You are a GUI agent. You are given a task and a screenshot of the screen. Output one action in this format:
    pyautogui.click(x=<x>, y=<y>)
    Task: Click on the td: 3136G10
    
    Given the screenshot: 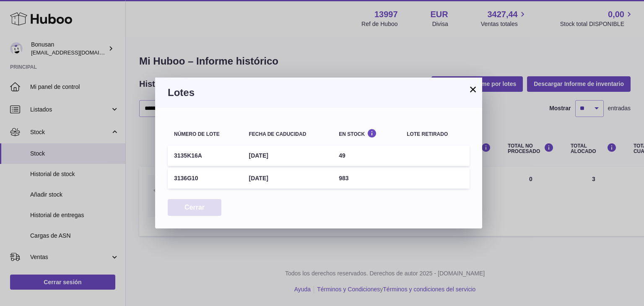 What is the action you would take?
    pyautogui.click(x=205, y=178)
    